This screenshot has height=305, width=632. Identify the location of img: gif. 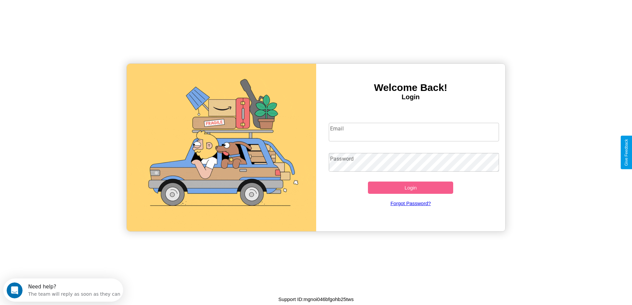
(221, 147).